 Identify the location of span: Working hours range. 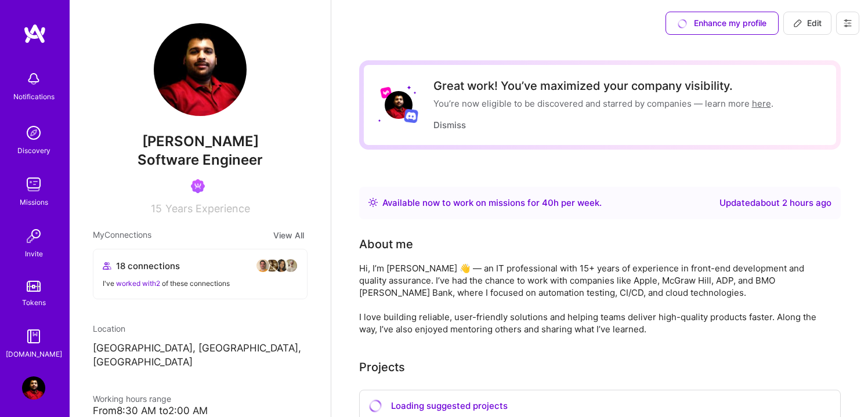
(132, 399).